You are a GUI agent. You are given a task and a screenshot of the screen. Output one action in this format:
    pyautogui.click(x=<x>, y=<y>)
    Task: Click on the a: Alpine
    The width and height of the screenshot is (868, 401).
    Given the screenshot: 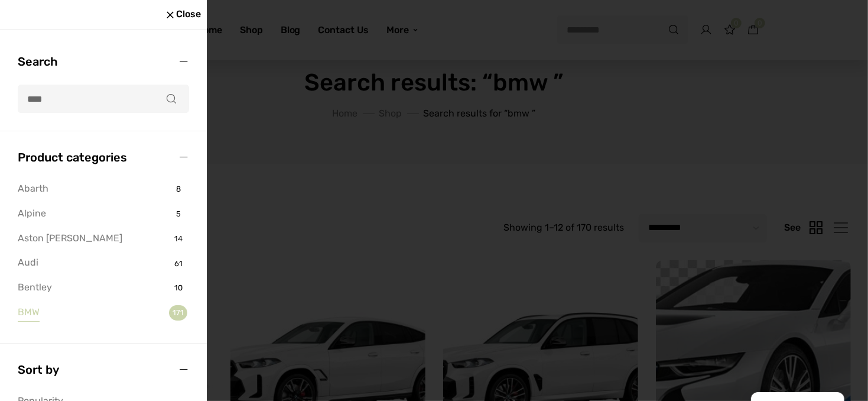 What is the action you would take?
    pyautogui.click(x=32, y=214)
    